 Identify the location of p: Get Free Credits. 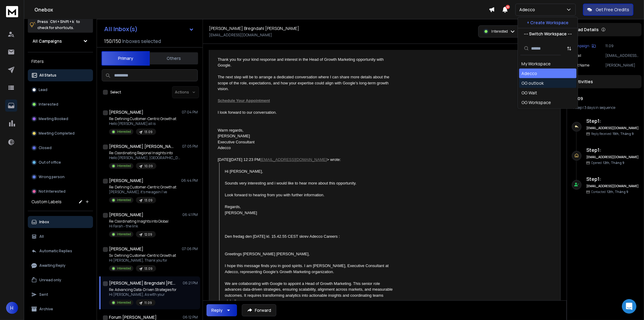
(612, 10).